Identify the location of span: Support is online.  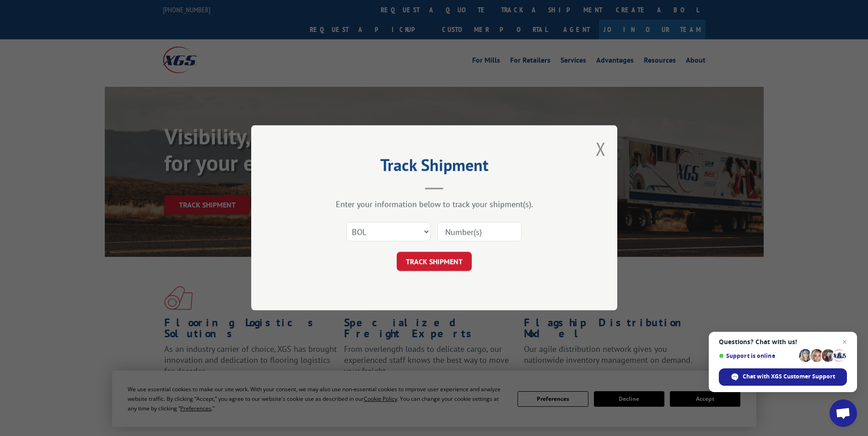
(757, 356).